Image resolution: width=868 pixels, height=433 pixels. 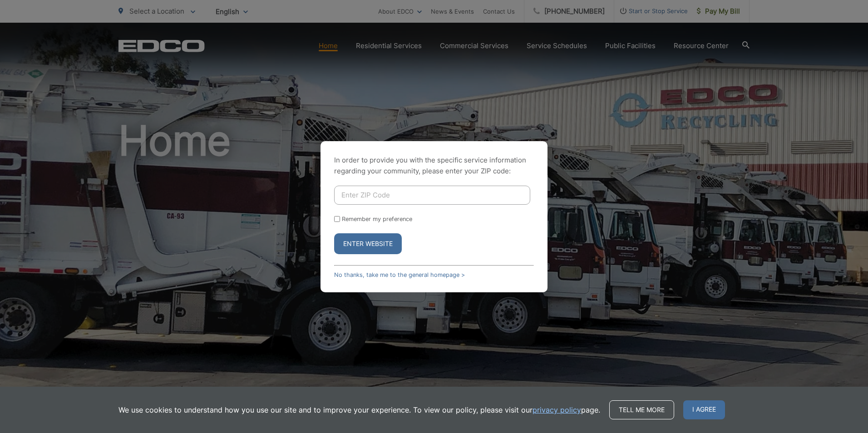 What do you see at coordinates (434, 166) in the screenshot?
I see `p: In order to provide you with the specific service information regarding your community, please en...` at bounding box center [434, 166].